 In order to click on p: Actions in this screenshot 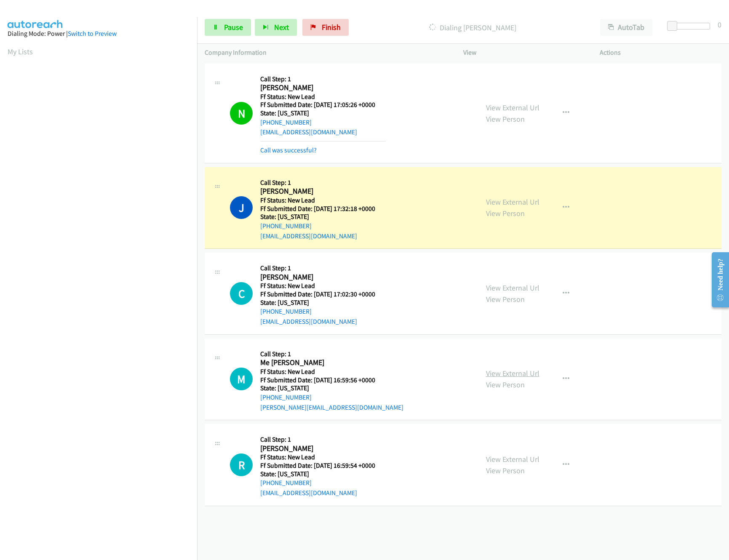, I will do `click(661, 52)`.